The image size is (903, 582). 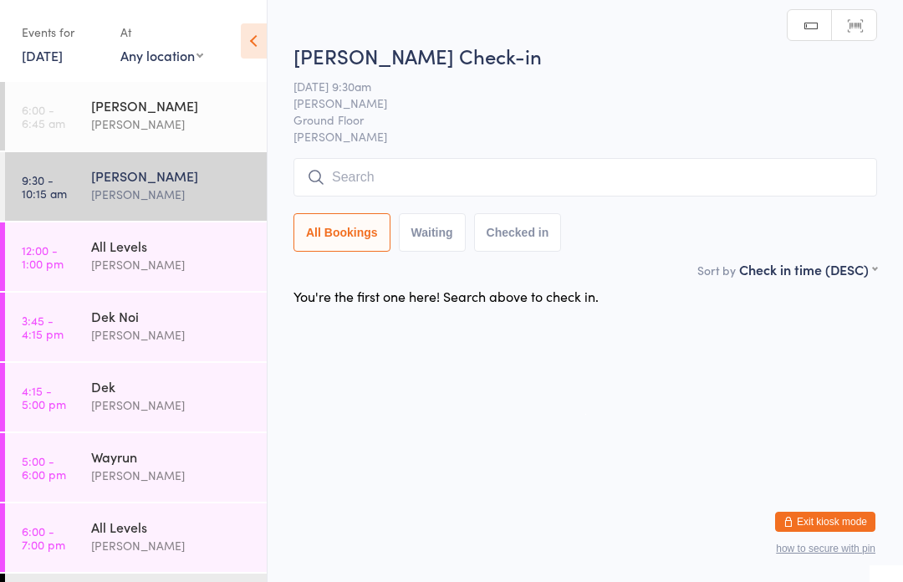 What do you see at coordinates (585, 177) in the screenshot?
I see `input: Search` at bounding box center [585, 177].